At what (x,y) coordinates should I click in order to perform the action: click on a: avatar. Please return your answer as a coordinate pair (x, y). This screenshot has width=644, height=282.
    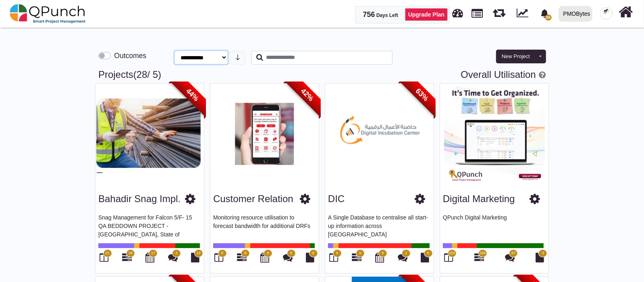
    Looking at the image, I should click on (607, 13).